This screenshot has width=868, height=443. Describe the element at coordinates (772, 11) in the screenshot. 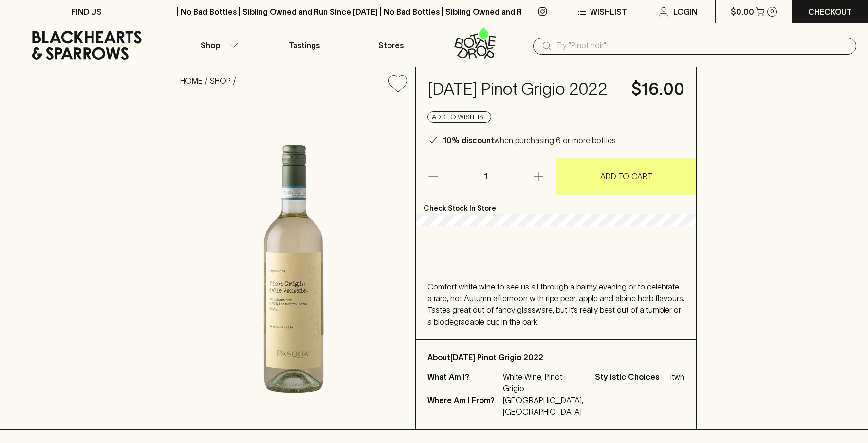

I see `p: 0` at that location.